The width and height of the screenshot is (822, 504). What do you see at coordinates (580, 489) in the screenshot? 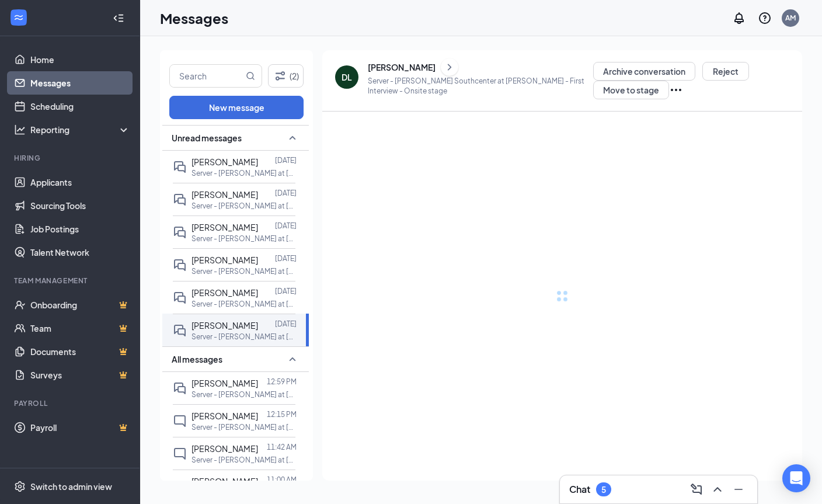
I see `h3: Chat` at bounding box center [580, 489].